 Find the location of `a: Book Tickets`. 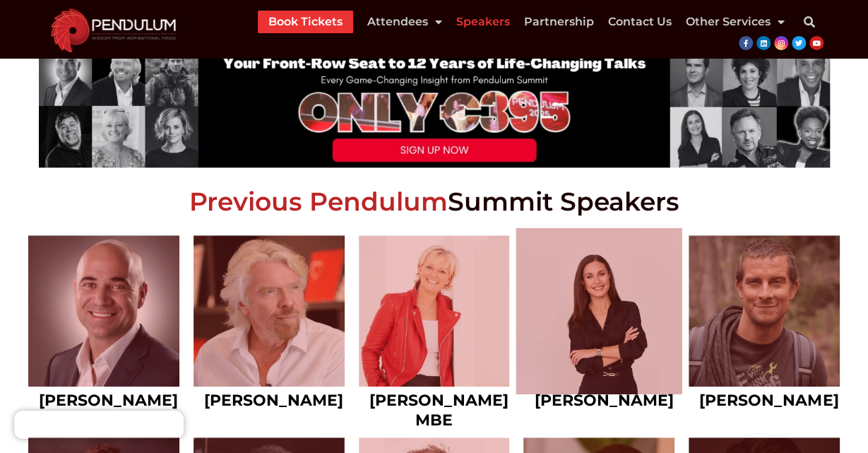

a: Book Tickets is located at coordinates (305, 22).